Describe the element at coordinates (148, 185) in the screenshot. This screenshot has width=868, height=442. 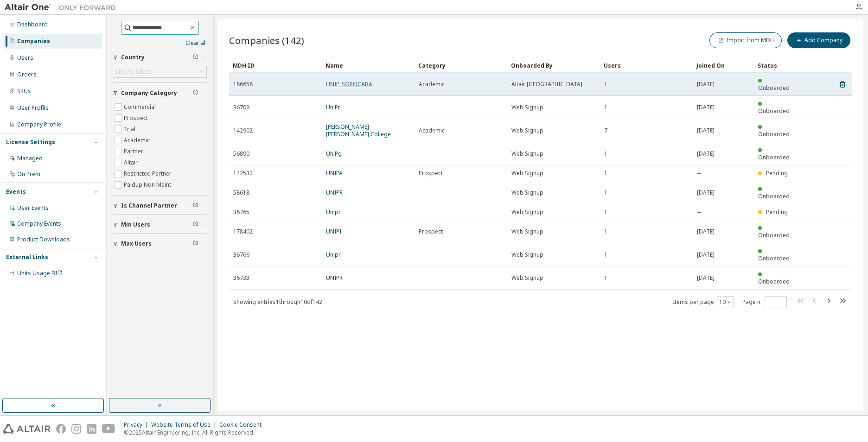
I see `label: Paidup Non Maint` at that location.